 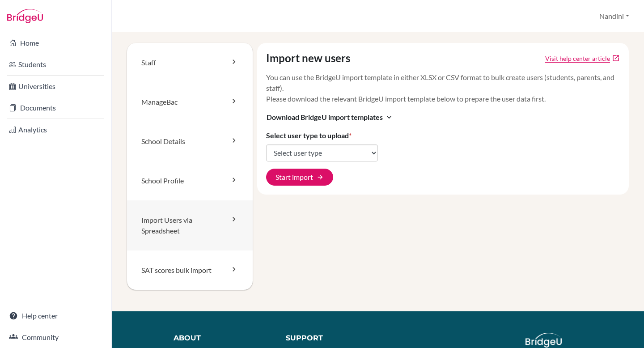 What do you see at coordinates (543, 340) in the screenshot?
I see `img: logo_white@2x-f4f0deed5e89b7ecb1c2cc34c3e3d731f90f0f143d5ea2071677605dd97b5244.png` at bounding box center [543, 340].